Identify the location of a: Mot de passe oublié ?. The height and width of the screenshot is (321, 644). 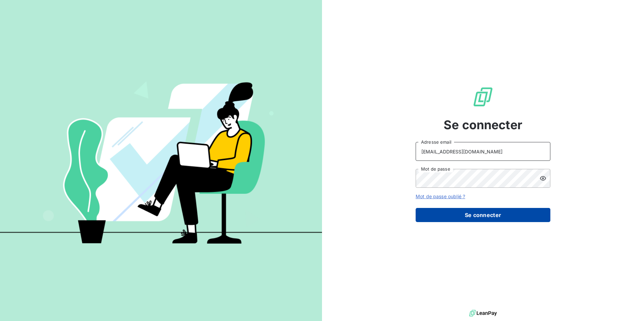
(440, 196).